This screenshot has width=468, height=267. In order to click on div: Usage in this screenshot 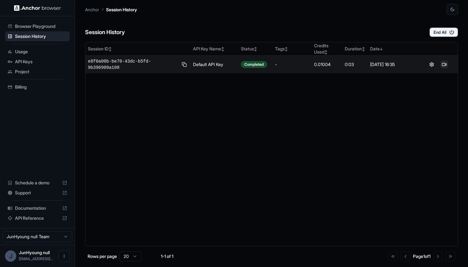, I will do `click(37, 52)`.